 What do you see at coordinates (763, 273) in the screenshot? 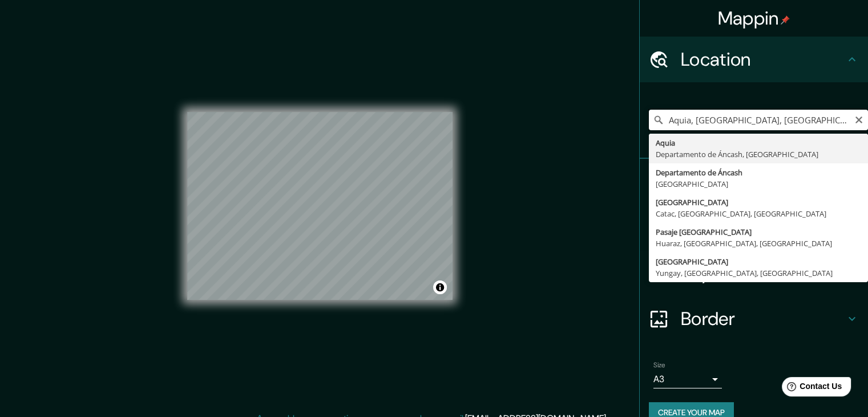
I see `h4: Layout` at bounding box center [763, 273].